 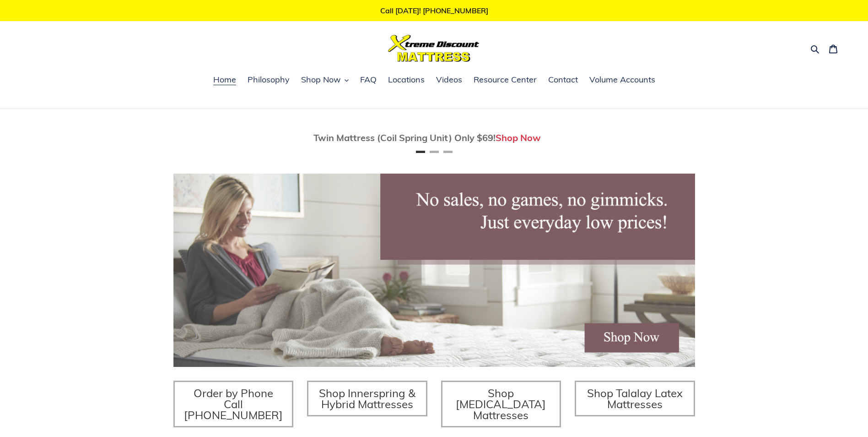 I want to click on a: FAQ, so click(x=368, y=80).